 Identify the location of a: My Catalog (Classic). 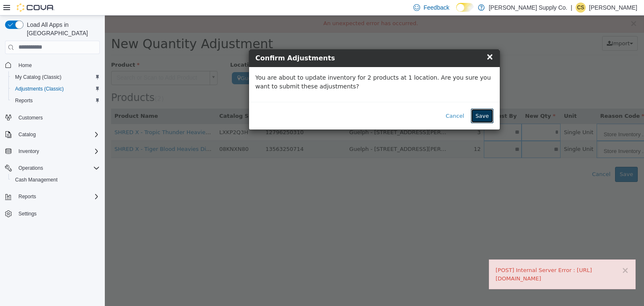
(38, 77).